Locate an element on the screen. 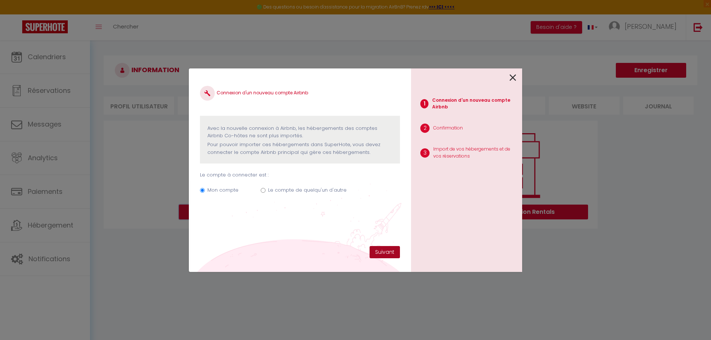 The width and height of the screenshot is (711, 340). p: Connexion d'un nouveau compte Airbnb is located at coordinates (474, 104).